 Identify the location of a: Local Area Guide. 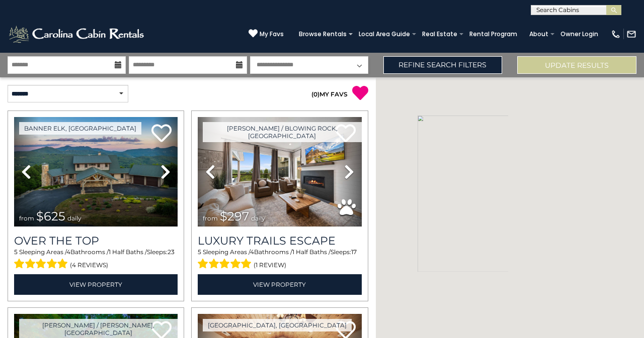
(384, 34).